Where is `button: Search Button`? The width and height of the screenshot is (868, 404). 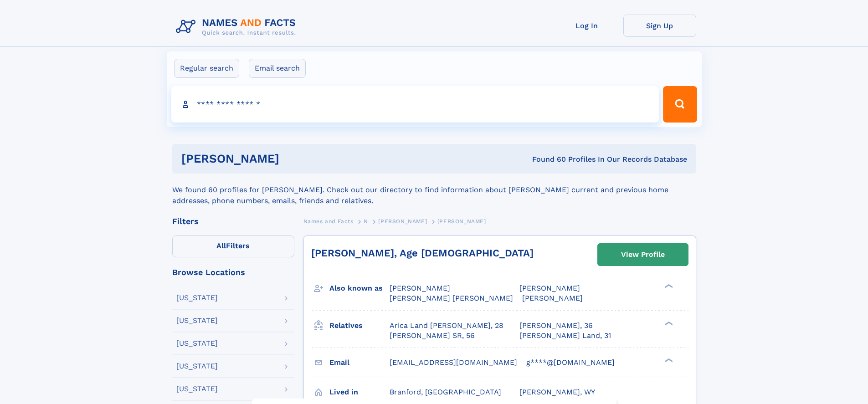 button: Search Button is located at coordinates (680, 104).